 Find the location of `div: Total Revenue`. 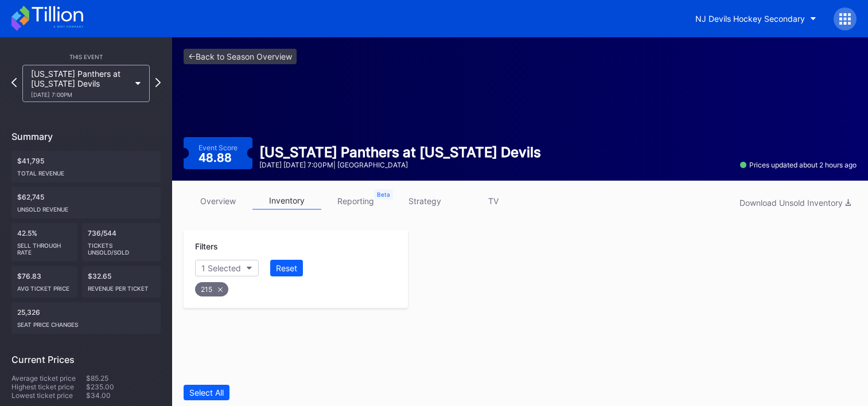

div: Total Revenue is located at coordinates (86, 171).